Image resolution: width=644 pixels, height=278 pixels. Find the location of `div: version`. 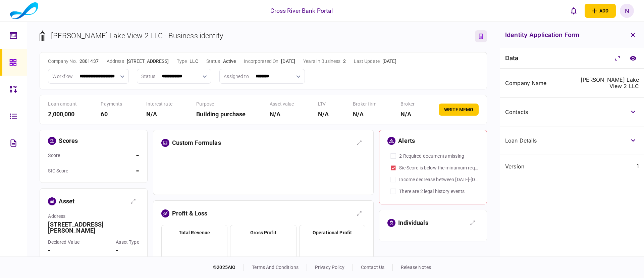

div: version is located at coordinates (537, 166).